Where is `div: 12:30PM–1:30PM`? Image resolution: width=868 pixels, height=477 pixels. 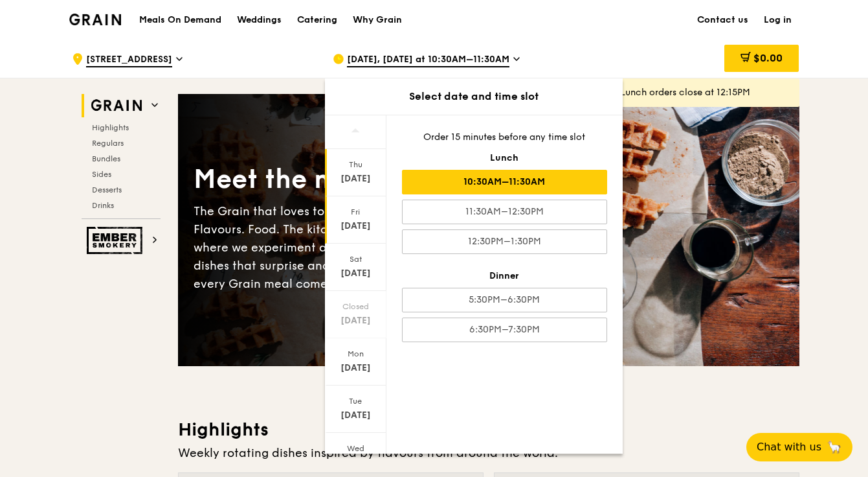 div: 12:30PM–1:30PM is located at coordinates (504, 242).